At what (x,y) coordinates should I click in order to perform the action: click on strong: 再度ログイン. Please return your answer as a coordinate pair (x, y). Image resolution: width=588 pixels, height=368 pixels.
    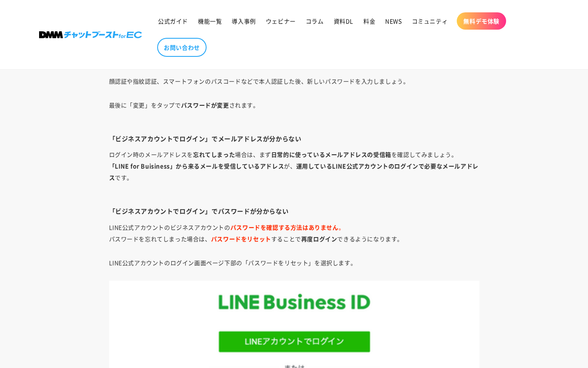
    Looking at the image, I should click on (320, 238).